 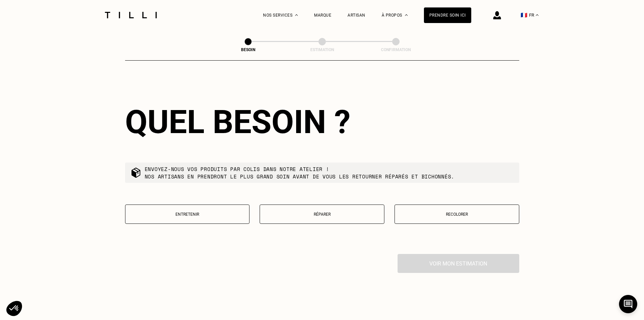 What do you see at coordinates (299, 173) in the screenshot?
I see `p: Envoyez-nous vos produits par colis dans notre atelier ! Nos artisans en prendront le plus grand ...` at bounding box center [299, 173].